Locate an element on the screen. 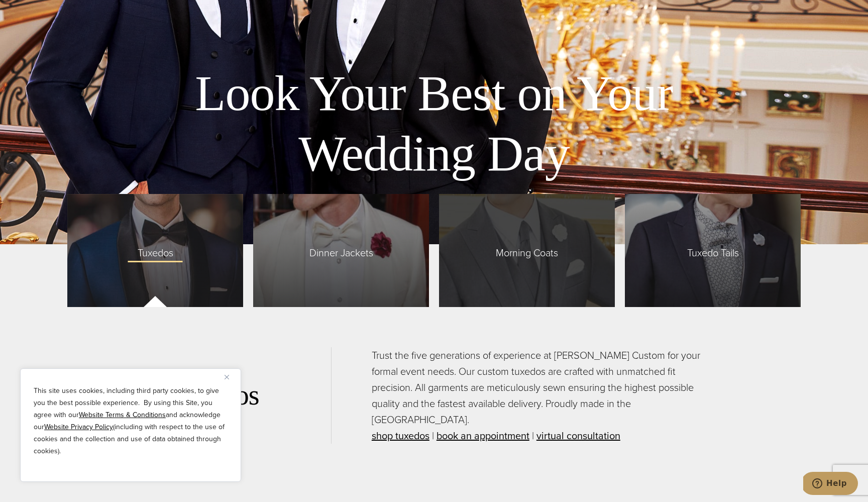 The width and height of the screenshot is (868, 502). h2: Tuxedos is located at coordinates (249, 395).